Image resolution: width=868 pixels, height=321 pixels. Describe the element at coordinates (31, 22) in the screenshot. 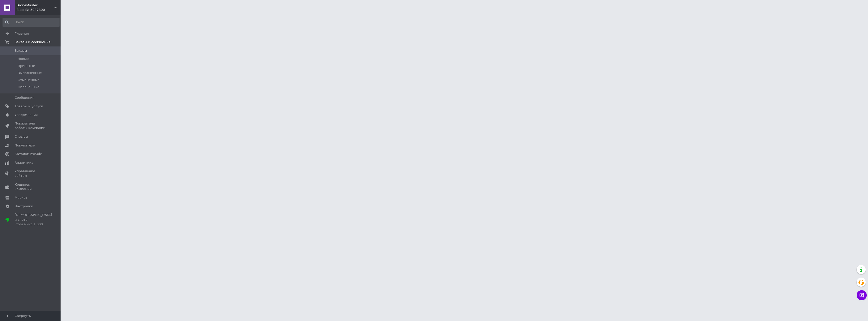

I see `input: Поиск` at that location.